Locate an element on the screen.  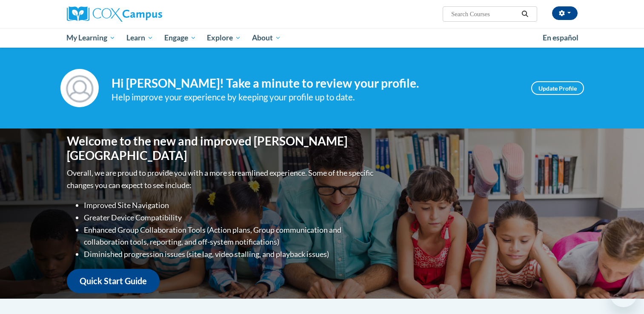
a: Explore is located at coordinates (224, 38).